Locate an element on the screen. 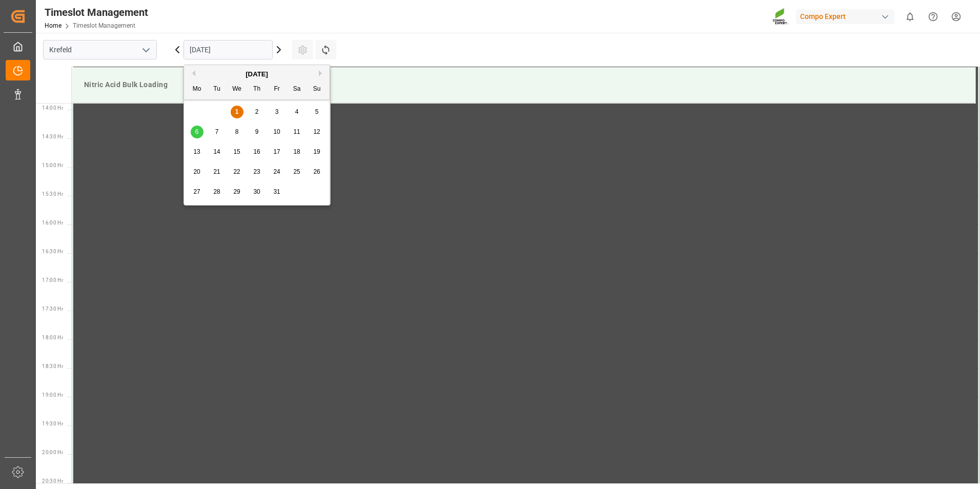  div: Choose Saturday, October 18th, 2025 is located at coordinates (297, 151).